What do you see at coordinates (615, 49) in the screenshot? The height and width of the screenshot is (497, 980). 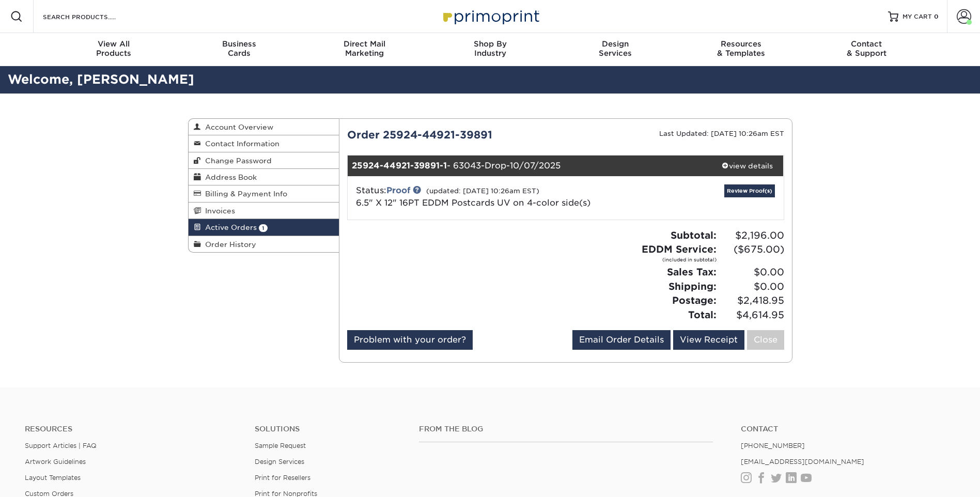 I see `a: DesignServices` at bounding box center [615, 49].